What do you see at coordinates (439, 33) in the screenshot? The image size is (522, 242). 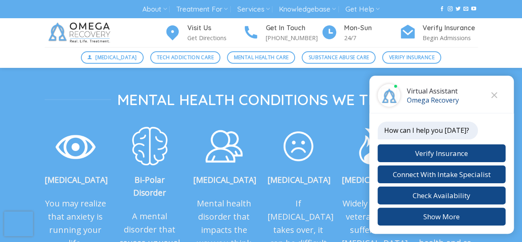 I see `a: Verify Insurance Begin Admissions` at bounding box center [439, 33].